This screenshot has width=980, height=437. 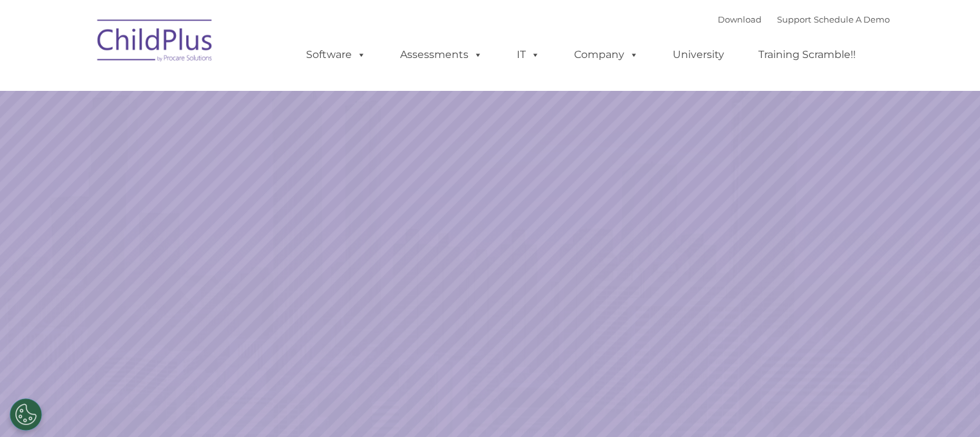 What do you see at coordinates (794, 19) in the screenshot?
I see `a: Support` at bounding box center [794, 19].